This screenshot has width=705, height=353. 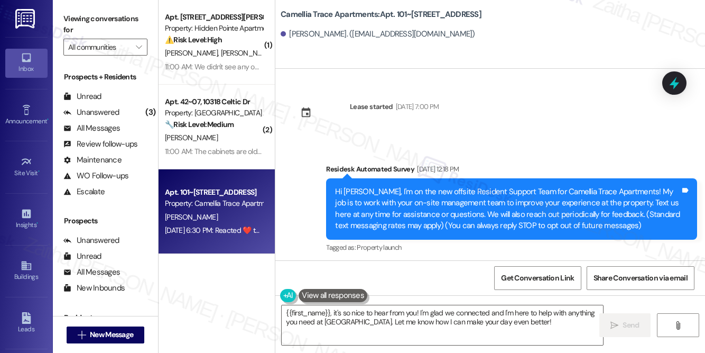 I want to click on span: Property launch, so click(x=379, y=247).